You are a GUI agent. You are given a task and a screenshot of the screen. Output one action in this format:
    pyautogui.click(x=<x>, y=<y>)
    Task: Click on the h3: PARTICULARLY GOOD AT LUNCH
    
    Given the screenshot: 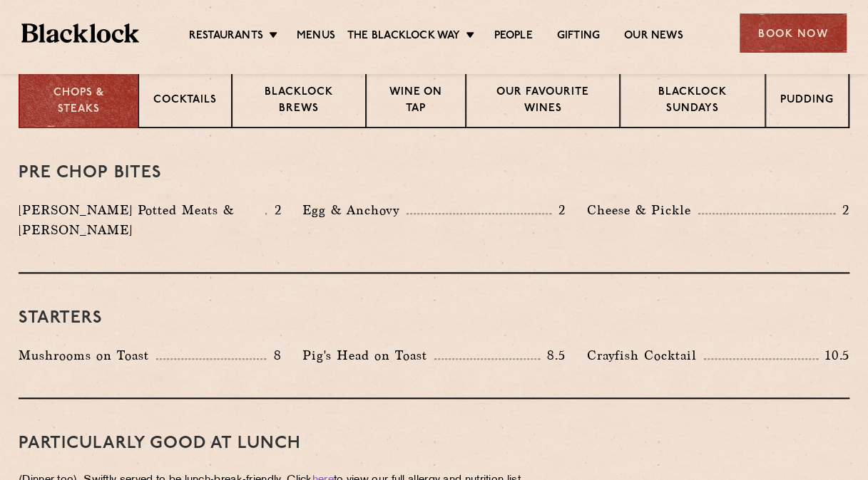 What is the action you would take?
    pyautogui.click(x=434, y=444)
    